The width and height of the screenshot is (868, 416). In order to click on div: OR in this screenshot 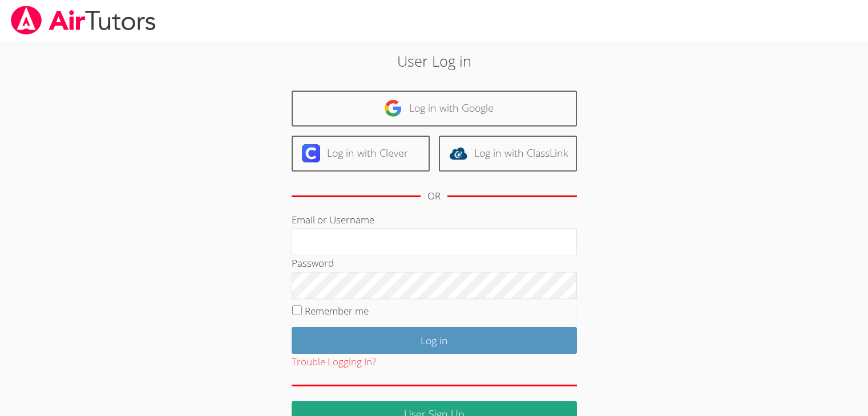, I will do `click(434, 196)`.